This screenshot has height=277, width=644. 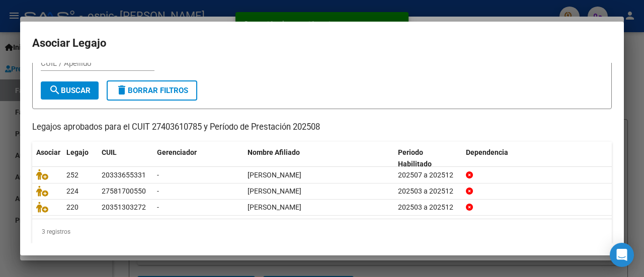 What do you see at coordinates (78, 152) in the screenshot?
I see `span: Legajo` at bounding box center [78, 152].